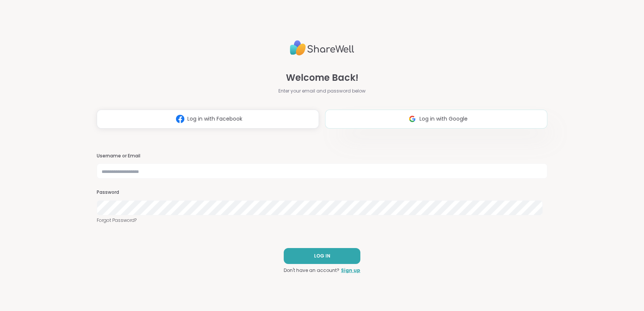  Describe the element at coordinates (322, 193) in the screenshot. I see `h3: Password` at that location.